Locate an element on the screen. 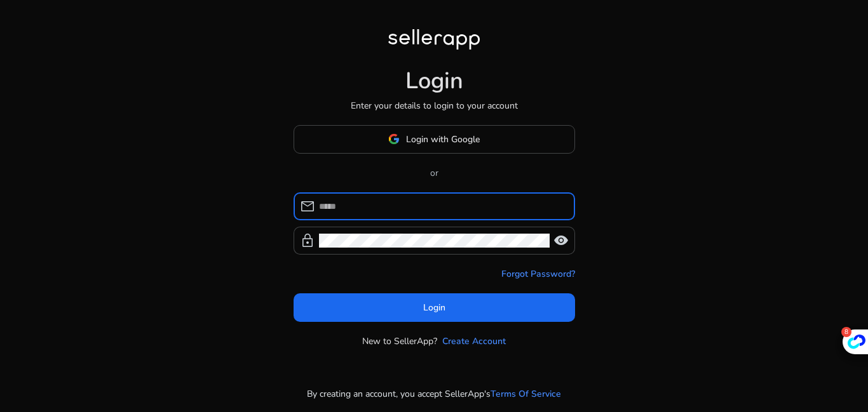 This screenshot has height=412, width=868. h1: Login is located at coordinates (434, 81).